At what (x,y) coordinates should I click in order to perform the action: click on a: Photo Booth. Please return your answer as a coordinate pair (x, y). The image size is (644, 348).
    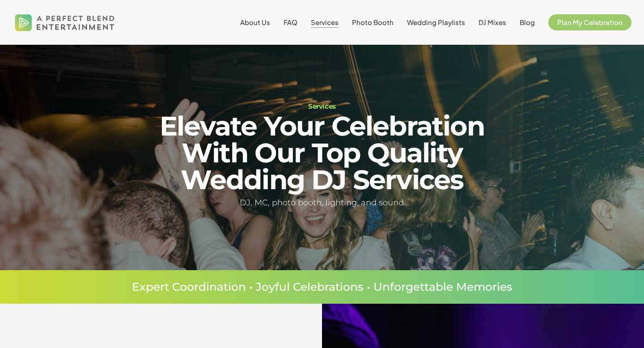
    Looking at the image, I should click on (373, 22).